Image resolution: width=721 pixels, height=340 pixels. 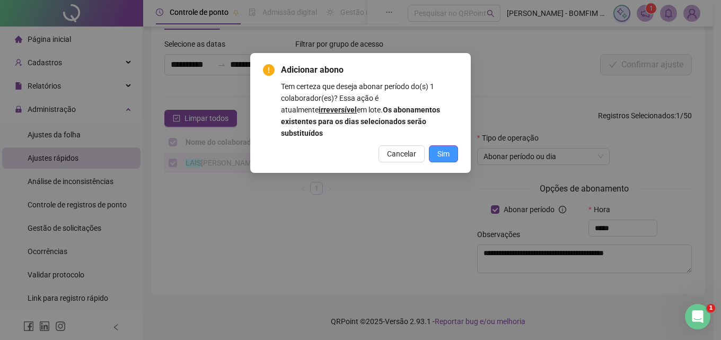 What do you see at coordinates (443, 154) in the screenshot?
I see `button: Sim` at bounding box center [443, 154].